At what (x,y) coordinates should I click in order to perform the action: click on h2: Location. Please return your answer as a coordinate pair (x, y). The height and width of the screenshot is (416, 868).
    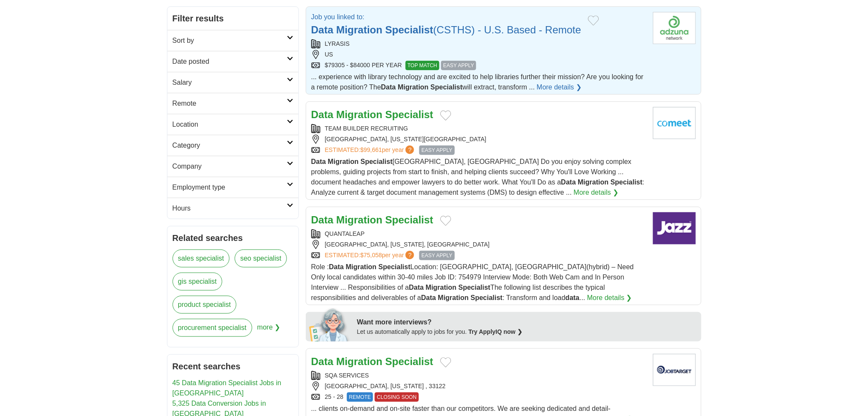
    Looking at the image, I should click on (230, 125).